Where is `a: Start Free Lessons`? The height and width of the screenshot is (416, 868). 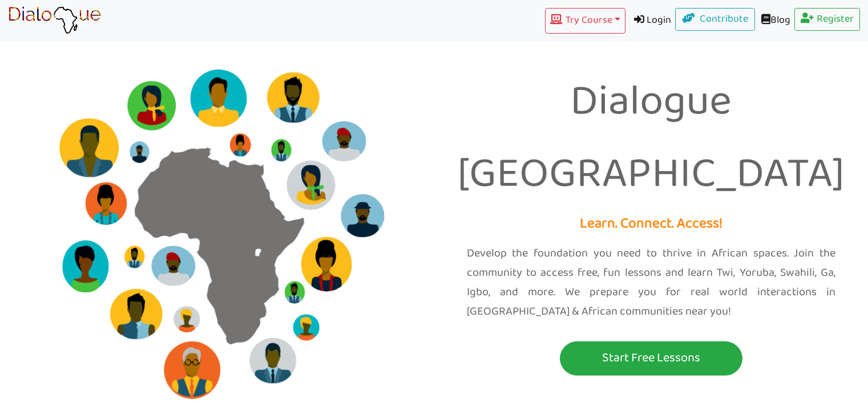 a: Start Free Lessons is located at coordinates (651, 359).